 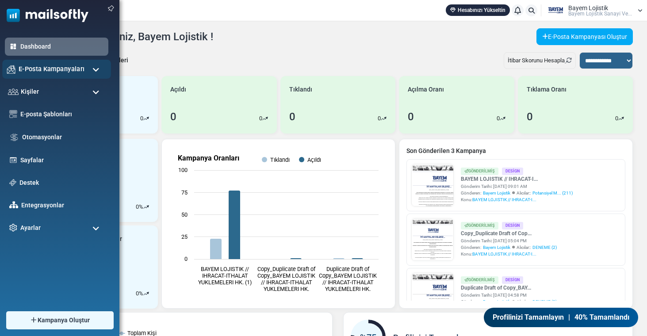 What do you see at coordinates (508, 233) in the screenshot?
I see `a: Copy_Duplicate Draft of Cop...` at bounding box center [508, 233].